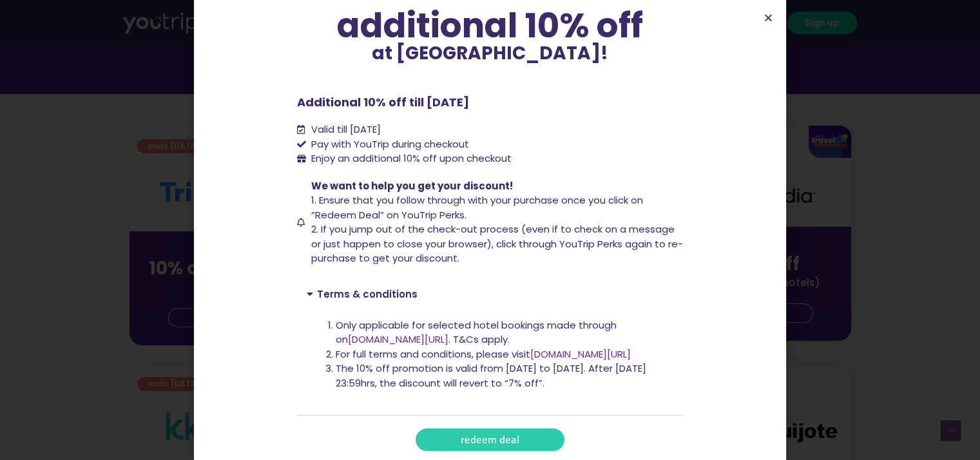 The height and width of the screenshot is (460, 980). What do you see at coordinates (476, 208) in the screenshot?
I see `span: 1. Ensure that you follow through with your purchase once you click on “Redeem Deal” on YouTrip P...` at bounding box center [476, 208].